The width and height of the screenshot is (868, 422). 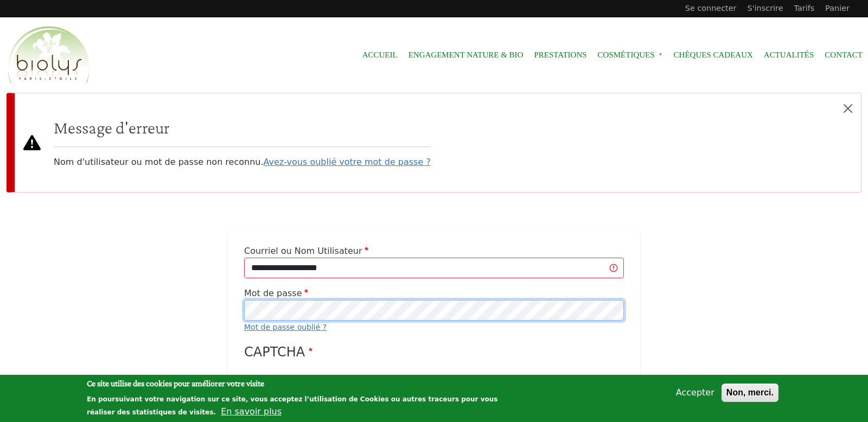 What do you see at coordinates (695, 392) in the screenshot?
I see `button: Accepter` at bounding box center [695, 392].